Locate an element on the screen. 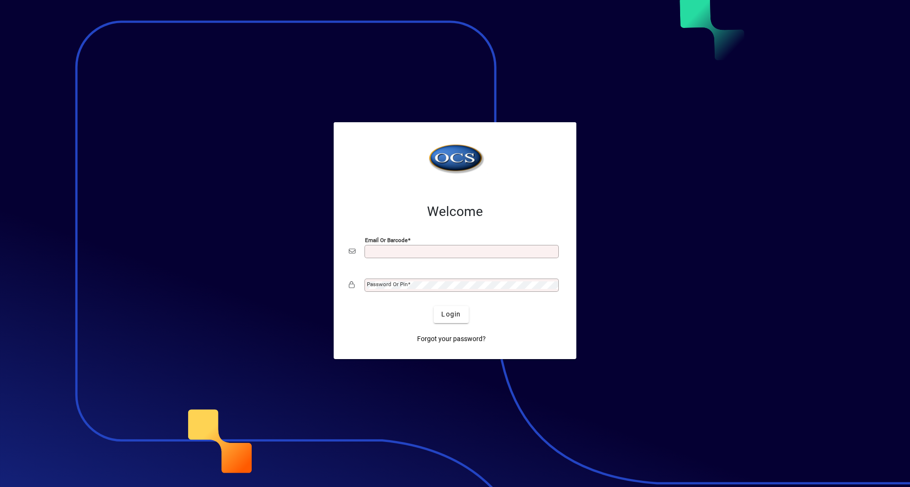  mat-label: Email or Barcode is located at coordinates (386, 240).